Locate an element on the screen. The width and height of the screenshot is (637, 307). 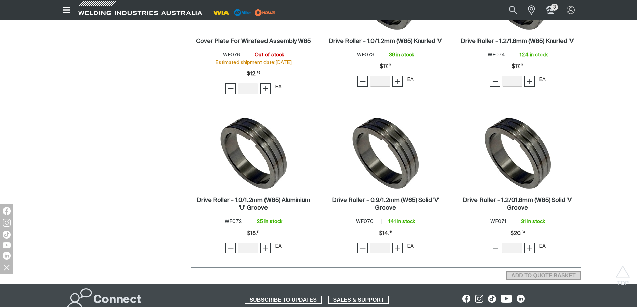
a: SUBSCRIBE TO UPDATES is located at coordinates (283, 300).